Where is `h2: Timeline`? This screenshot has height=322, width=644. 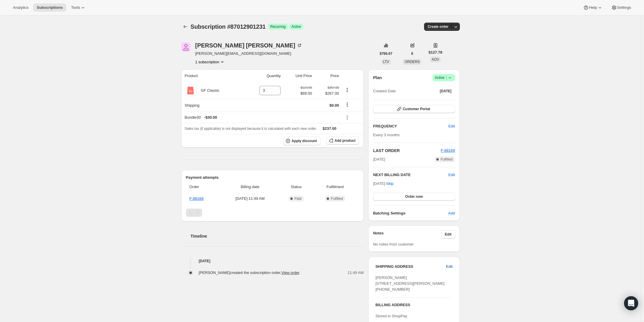 h2: Timeline is located at coordinates (277, 236).